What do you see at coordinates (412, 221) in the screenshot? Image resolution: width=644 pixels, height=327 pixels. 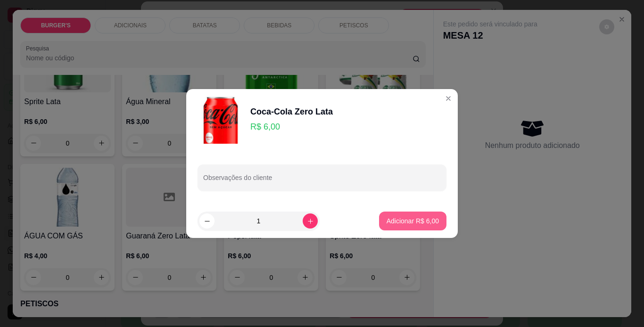 I see `button: Adicionar R$ 6,00` at bounding box center [412, 221].